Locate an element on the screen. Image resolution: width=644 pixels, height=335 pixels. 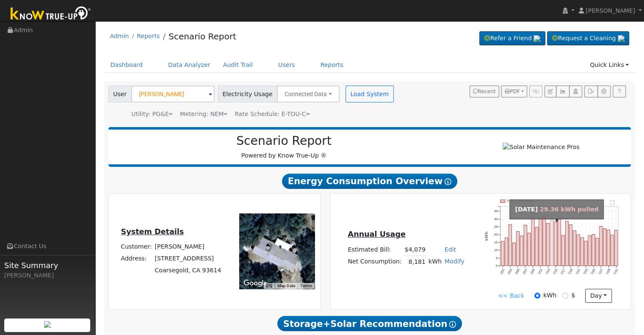
text: 15 is located at coordinates (496, 242).